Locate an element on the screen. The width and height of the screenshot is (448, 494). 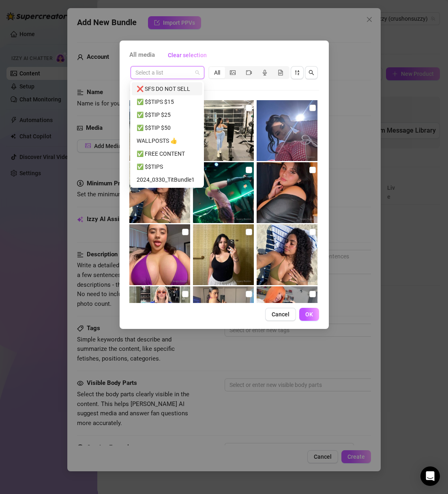
button: Cancel is located at coordinates (281, 314).